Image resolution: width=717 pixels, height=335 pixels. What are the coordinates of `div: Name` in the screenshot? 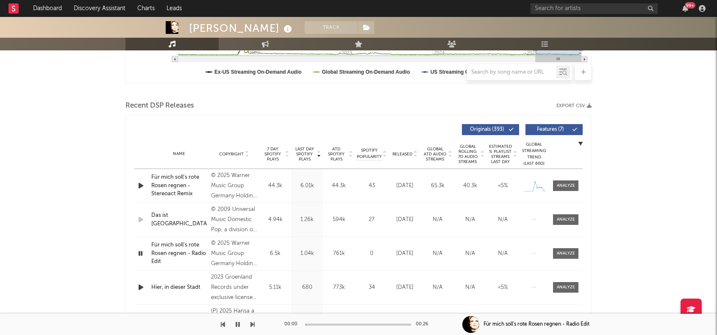 It's located at (179, 154).